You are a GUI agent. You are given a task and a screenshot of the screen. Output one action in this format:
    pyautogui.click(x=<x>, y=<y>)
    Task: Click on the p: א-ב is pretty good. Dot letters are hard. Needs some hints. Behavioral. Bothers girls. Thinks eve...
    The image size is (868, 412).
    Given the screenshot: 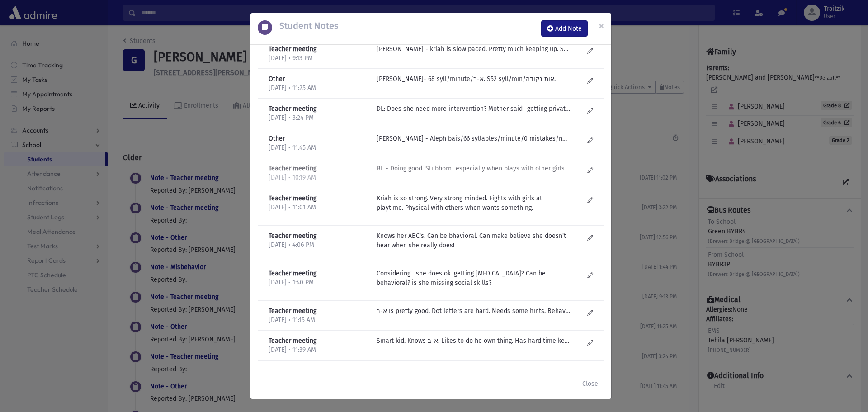 What is the action you would take?
    pyautogui.click(x=473, y=311)
    